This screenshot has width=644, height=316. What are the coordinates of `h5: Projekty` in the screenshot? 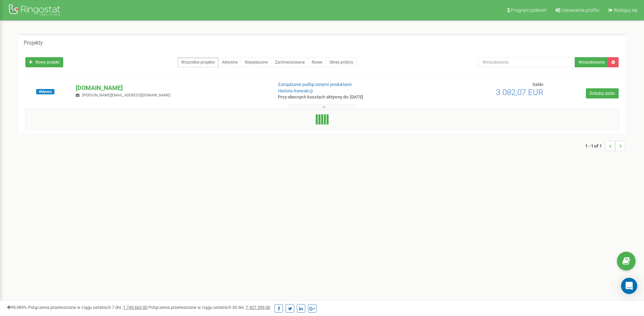 It's located at (33, 43).